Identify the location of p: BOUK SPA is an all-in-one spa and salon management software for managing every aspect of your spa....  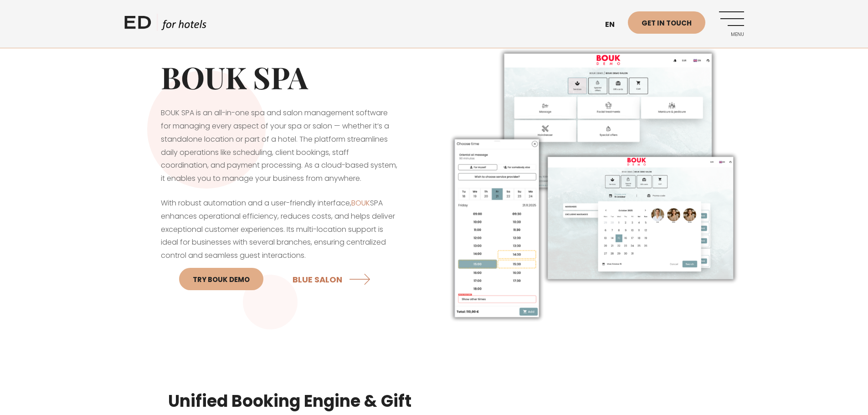
(279, 146).